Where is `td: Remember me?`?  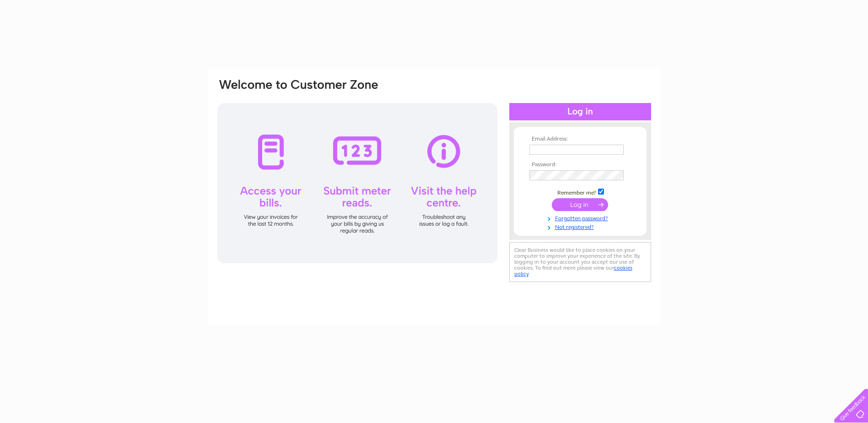 td: Remember me? is located at coordinates (580, 192).